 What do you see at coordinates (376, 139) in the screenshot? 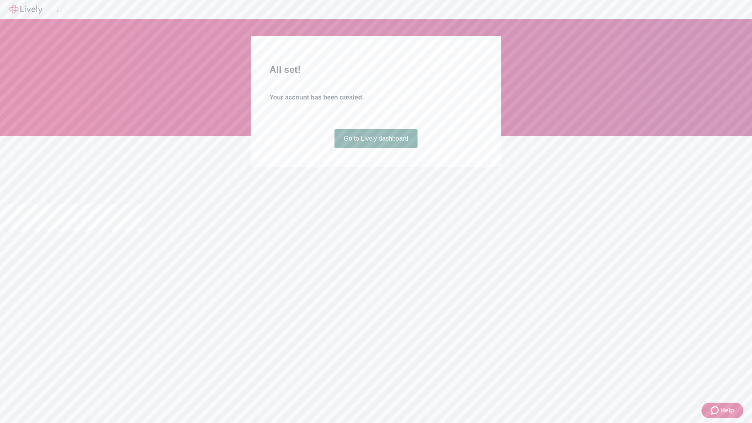
I see `a: Go to Lively dashboard` at bounding box center [376, 139].